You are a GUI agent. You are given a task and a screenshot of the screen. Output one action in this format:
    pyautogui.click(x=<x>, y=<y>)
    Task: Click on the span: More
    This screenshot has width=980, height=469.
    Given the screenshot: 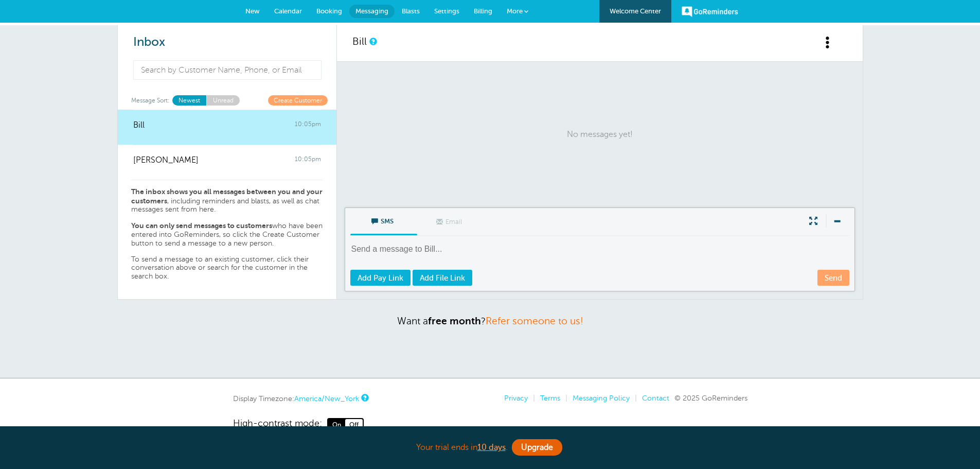 What is the action you would take?
    pyautogui.click(x=514, y=11)
    